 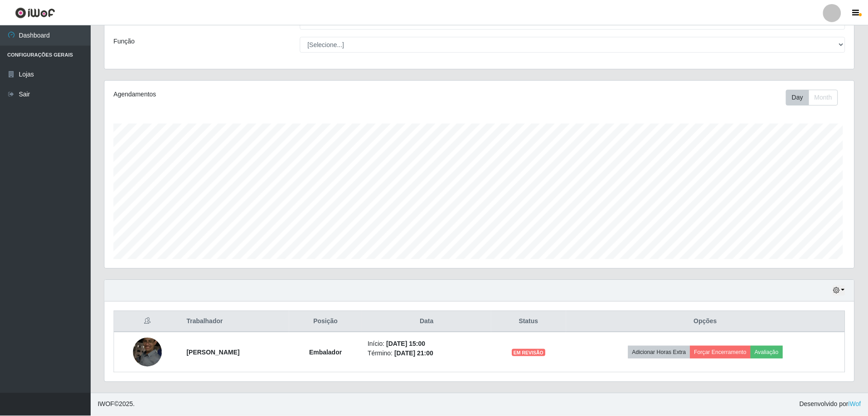 I want to click on th: Opções, so click(x=708, y=322).